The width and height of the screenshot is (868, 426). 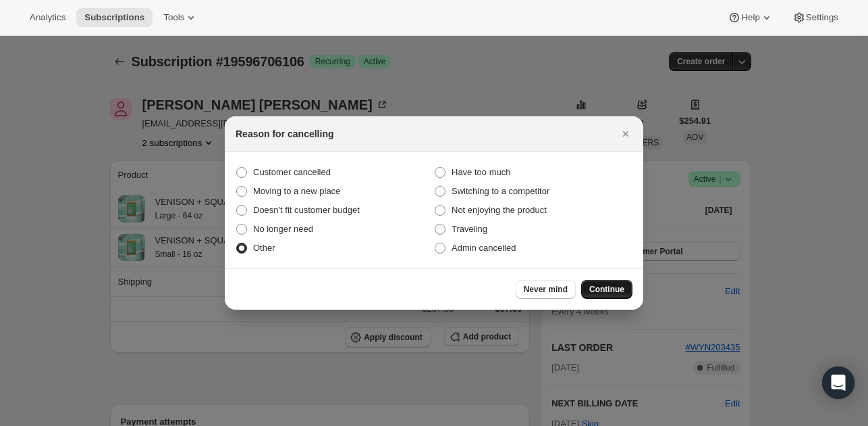 What do you see at coordinates (498, 210) in the screenshot?
I see `span: Not enjoying the product` at bounding box center [498, 210].